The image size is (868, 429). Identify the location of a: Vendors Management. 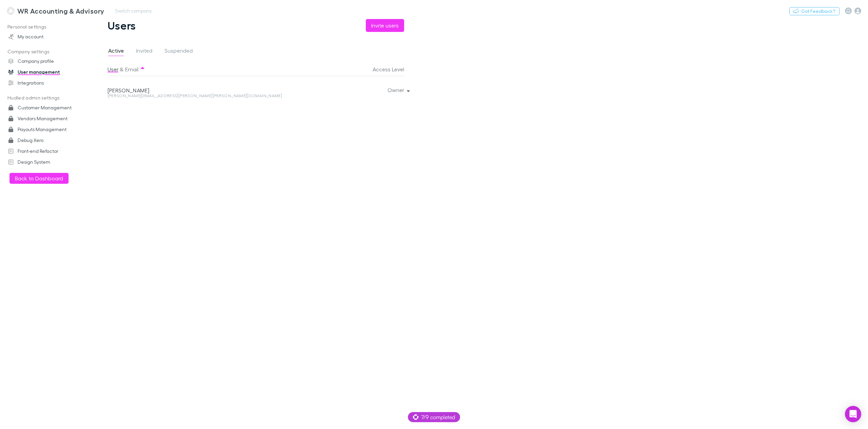
(48, 118).